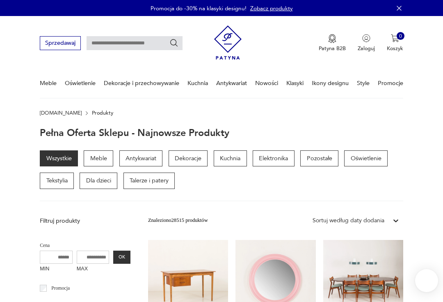 This screenshot has width=443, height=302. I want to click on button: 0Koszyk, so click(395, 43).